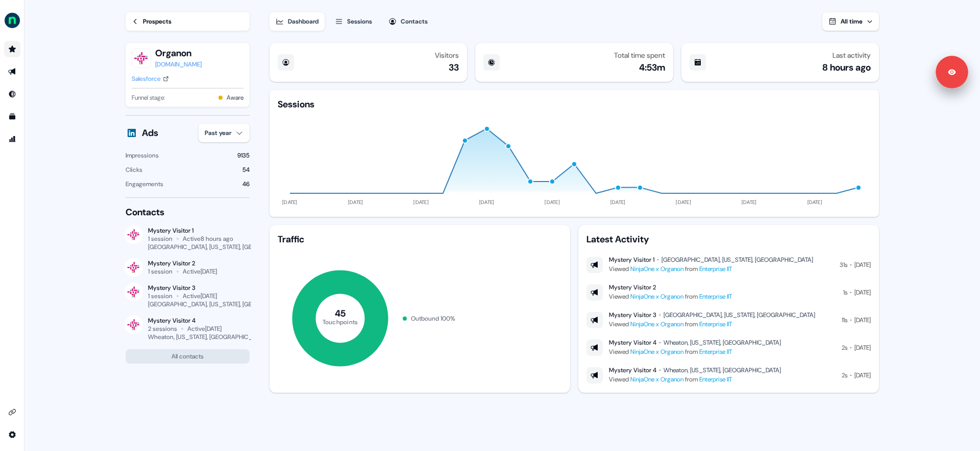  Describe the element at coordinates (303, 21) in the screenshot. I see `div: Dashboard` at that location.